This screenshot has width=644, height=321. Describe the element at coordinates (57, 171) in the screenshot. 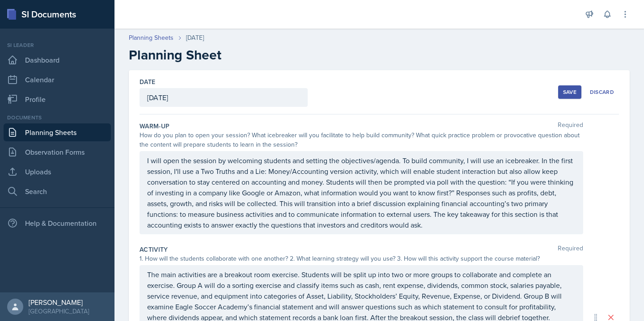

I see `a: Uploads` at that location.